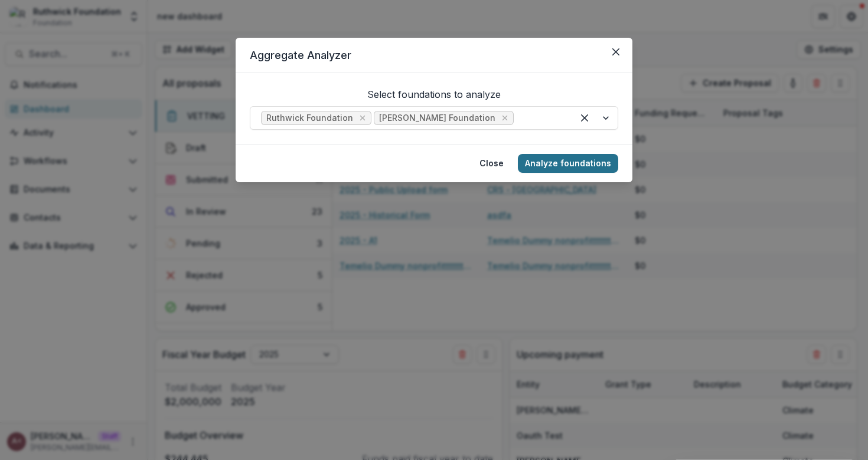 This screenshot has height=460, width=868. What do you see at coordinates (585, 118) in the screenshot?
I see `div: Clear selected options` at bounding box center [585, 118].